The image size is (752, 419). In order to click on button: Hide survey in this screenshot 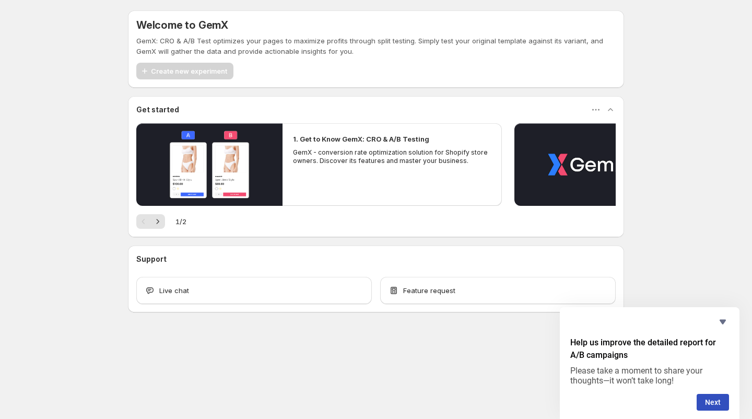, I will do `click(722, 322)`.